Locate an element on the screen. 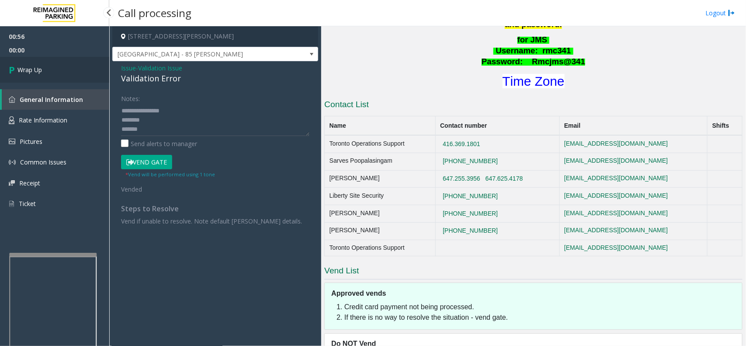 This screenshot has height=346, width=746. h3: Contact List is located at coordinates (533, 106).